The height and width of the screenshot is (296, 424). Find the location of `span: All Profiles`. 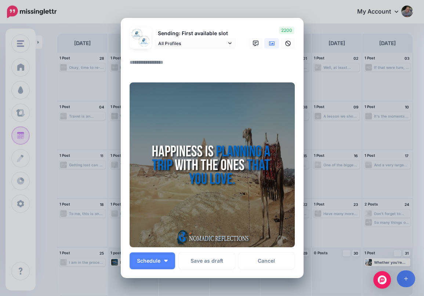

span: All Profiles is located at coordinates (192, 43).